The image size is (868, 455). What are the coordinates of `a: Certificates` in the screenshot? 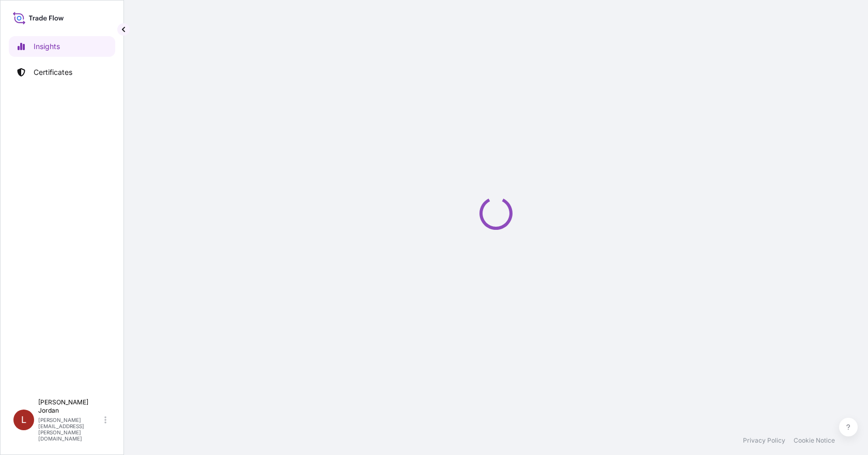 It's located at (62, 72).